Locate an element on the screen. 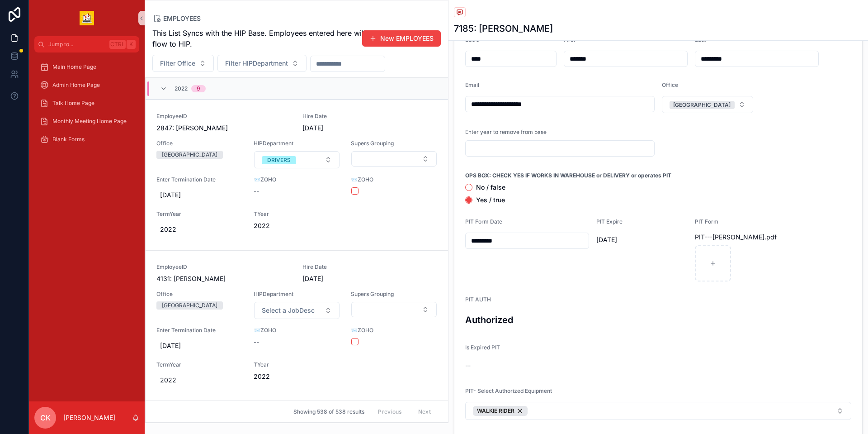  strong: OPS BOX: CHECK YES IF WORKS IN WAREHOUSE or DELIVERY or operates PIT is located at coordinates (568, 175).